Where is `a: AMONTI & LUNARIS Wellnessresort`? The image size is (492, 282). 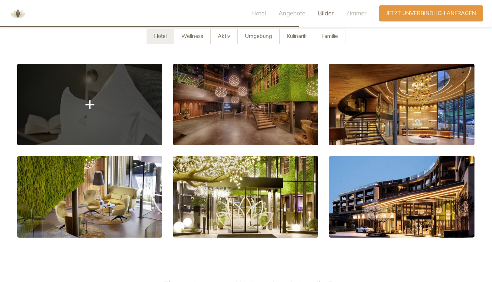 a: AMONTI & LUNARIS Wellnessresort is located at coordinates (18, 13).